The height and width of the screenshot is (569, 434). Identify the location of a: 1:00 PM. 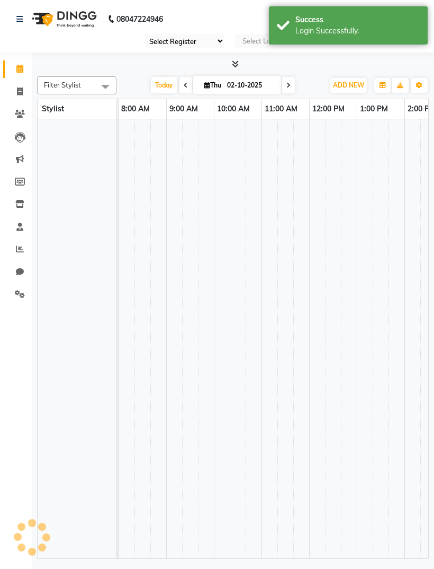
(374, 109).